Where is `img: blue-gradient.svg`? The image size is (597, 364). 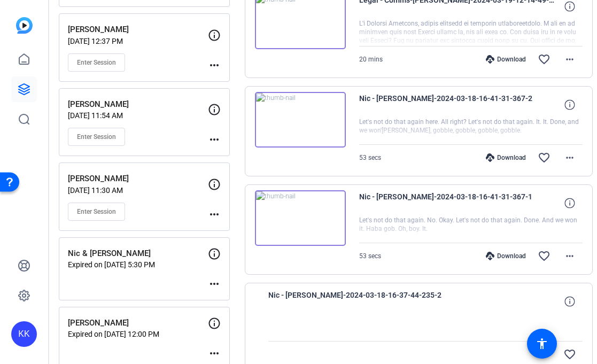 img: blue-gradient.svg is located at coordinates (24, 25).